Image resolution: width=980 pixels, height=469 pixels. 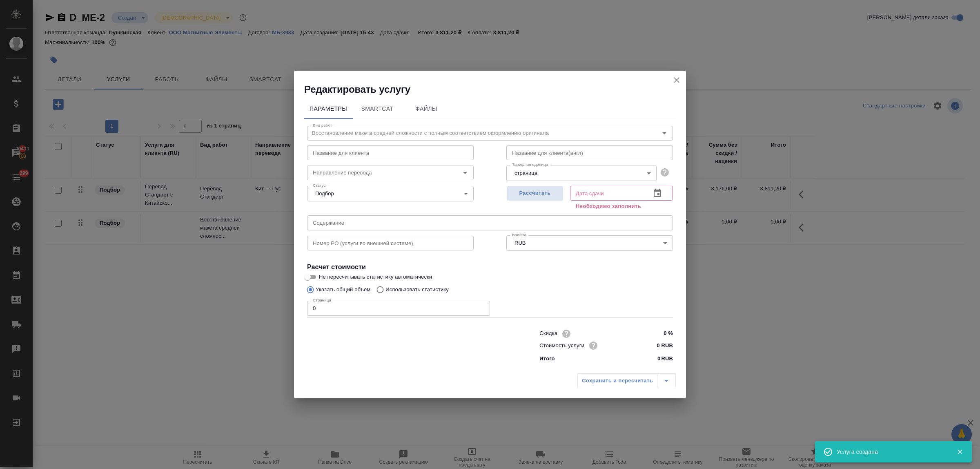 What do you see at coordinates (520, 242) in the screenshot?
I see `button: RUB` at bounding box center [520, 242].